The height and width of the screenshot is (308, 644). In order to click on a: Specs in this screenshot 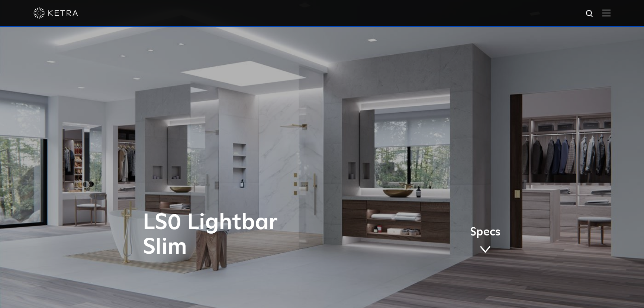, I will do `click(485, 241)`.